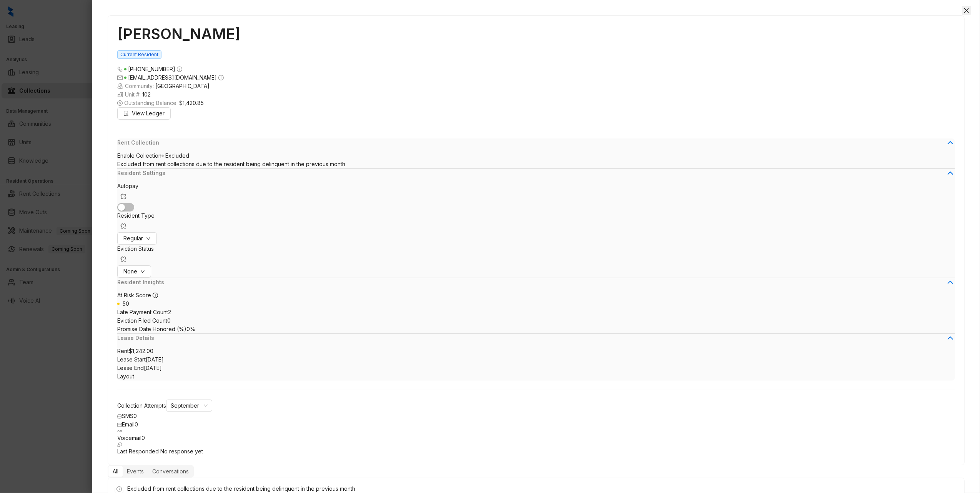  Describe the element at coordinates (536, 284) in the screenshot. I see `div: Resident Insights` at that location.